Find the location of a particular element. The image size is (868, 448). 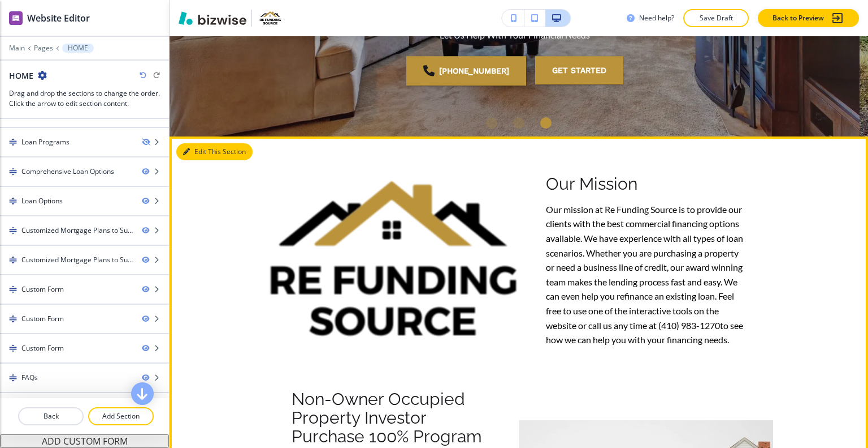

img: Your Logo is located at coordinates (271, 18).